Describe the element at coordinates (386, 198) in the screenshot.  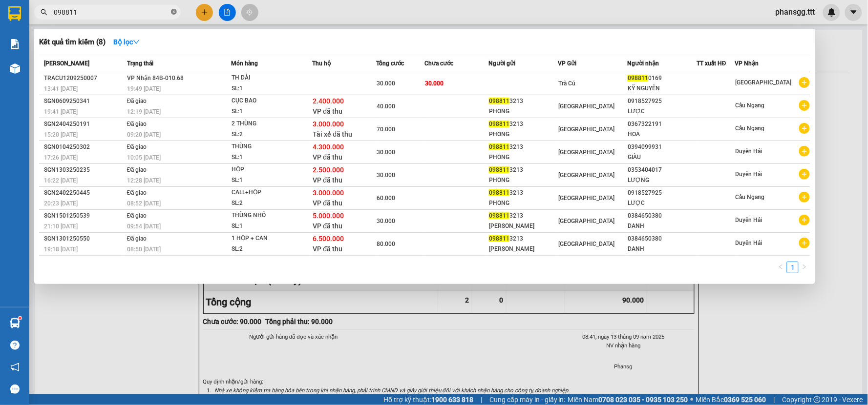
I see `span: 60.000` at that location.